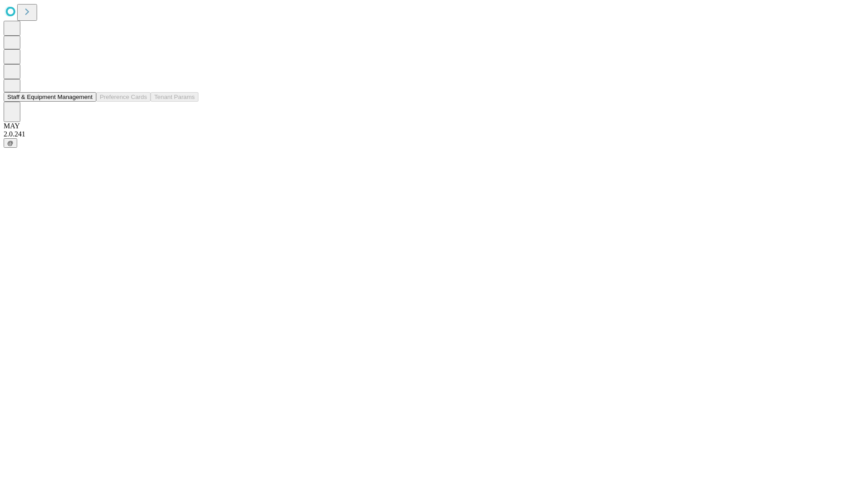 This screenshot has height=488, width=868. What do you see at coordinates (434, 126) in the screenshot?
I see `div: MAY` at bounding box center [434, 126].